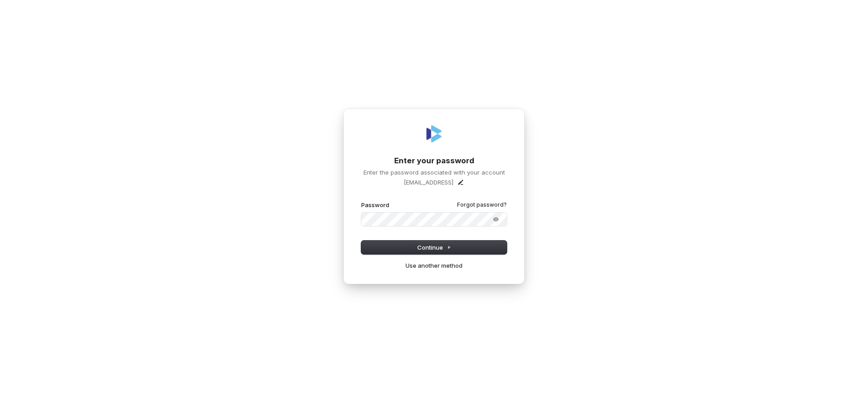 The height and width of the screenshot is (393, 868). I want to click on h1: Enter your password, so click(434, 161).